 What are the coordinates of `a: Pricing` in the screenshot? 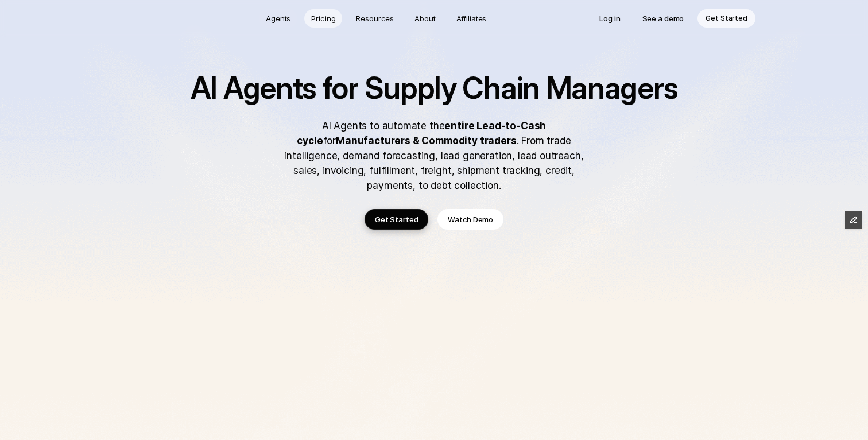 It's located at (323, 18).